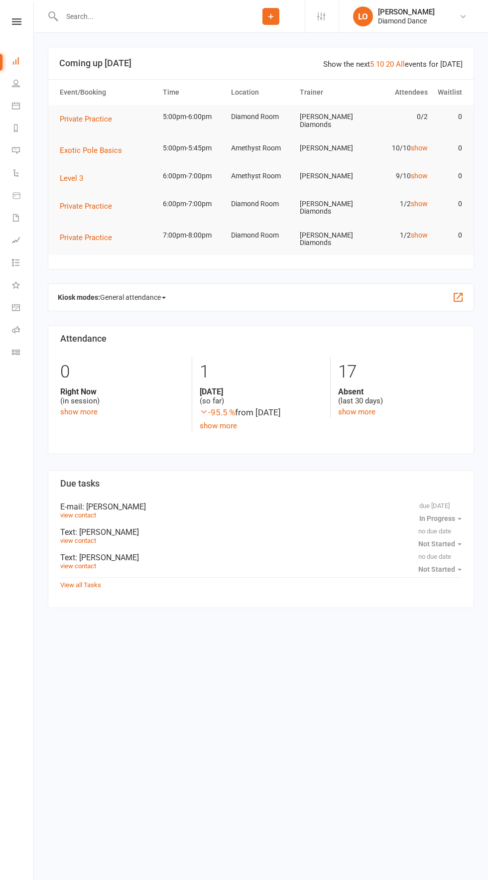  What do you see at coordinates (23, 331) in the screenshot?
I see `a: Roll call kiosk mode` at bounding box center [23, 331].